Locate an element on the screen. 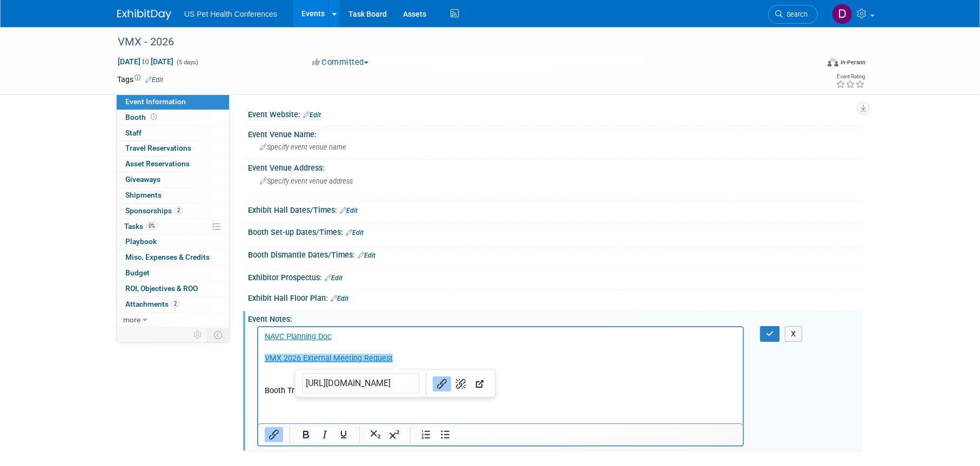 The image size is (980, 466). span: Asset Reservations is located at coordinates (157, 164).